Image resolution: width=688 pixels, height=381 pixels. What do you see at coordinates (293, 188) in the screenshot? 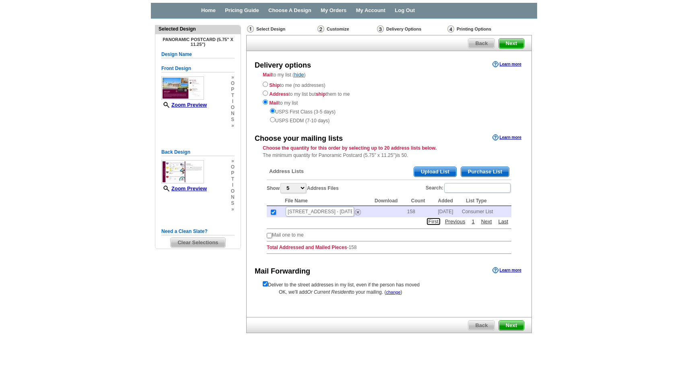
I see `select: ShowAddress Files` at bounding box center [293, 188].